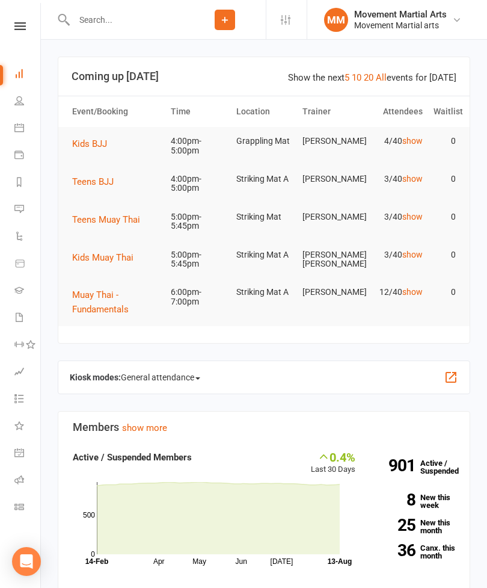 The height and width of the screenshot is (588, 487). I want to click on button: Muay Thai - Fundamentals, so click(116, 302).